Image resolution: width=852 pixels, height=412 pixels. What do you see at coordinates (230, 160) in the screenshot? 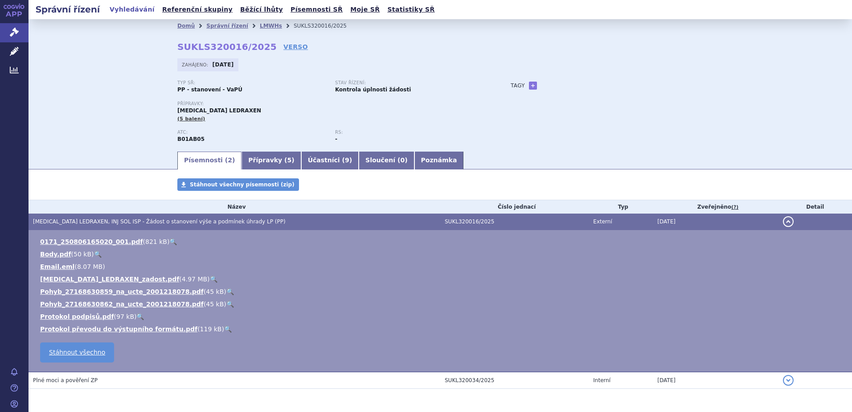
I see `span: 2` at bounding box center [230, 160].